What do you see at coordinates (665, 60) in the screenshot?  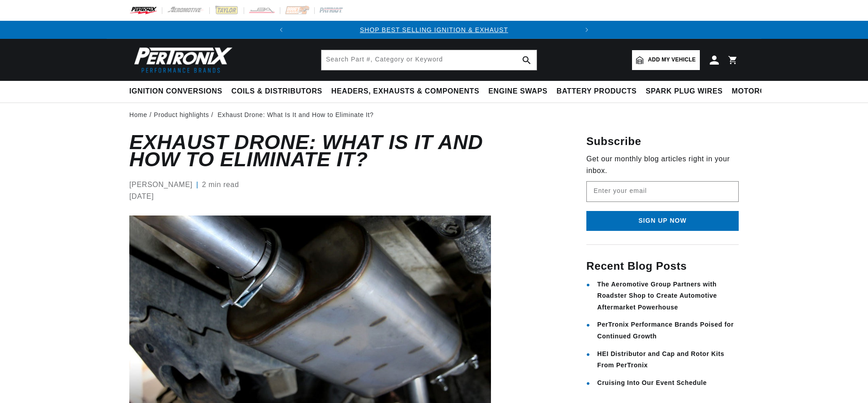 I see `a: Add my vehicle` at bounding box center [665, 60].